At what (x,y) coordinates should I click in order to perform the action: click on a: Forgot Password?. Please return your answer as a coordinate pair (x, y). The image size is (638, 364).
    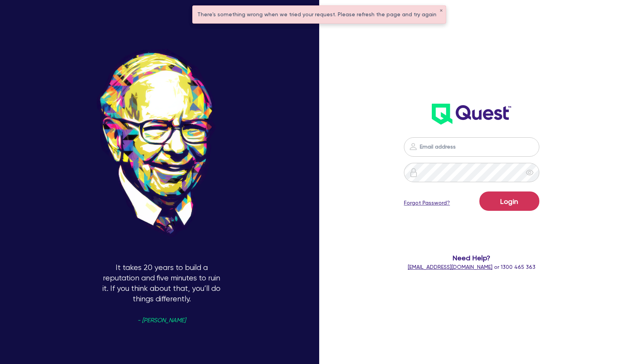
    Looking at the image, I should click on (427, 203).